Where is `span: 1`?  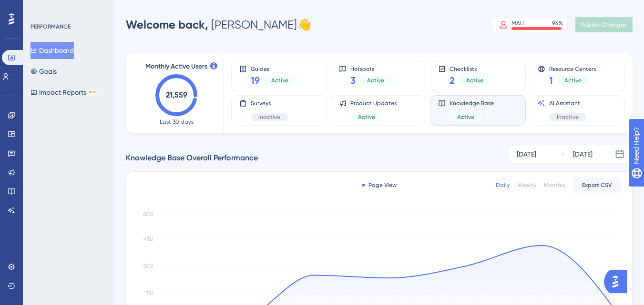
span: 1 is located at coordinates (551, 81).